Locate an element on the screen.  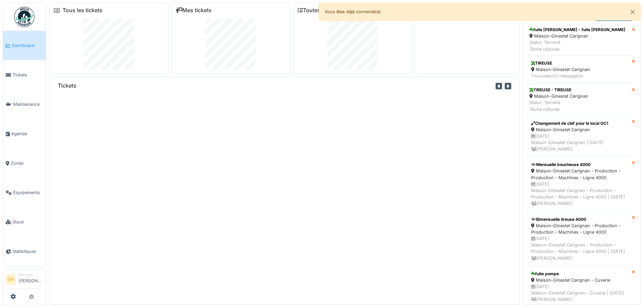
div: 1 nouveau(x) message(s) is located at coordinates (580, 75).